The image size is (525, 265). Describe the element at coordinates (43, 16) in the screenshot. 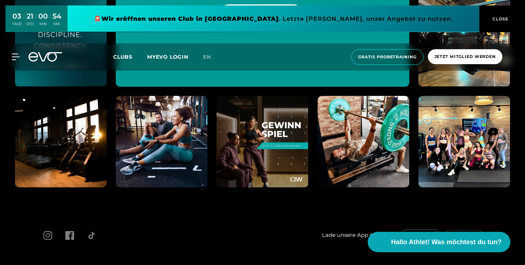

I see `div: 00` at that location.